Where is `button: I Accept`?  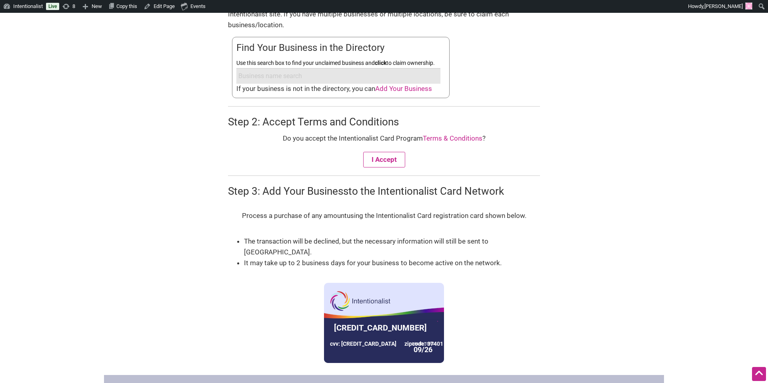
button: I Accept is located at coordinates (384, 159).